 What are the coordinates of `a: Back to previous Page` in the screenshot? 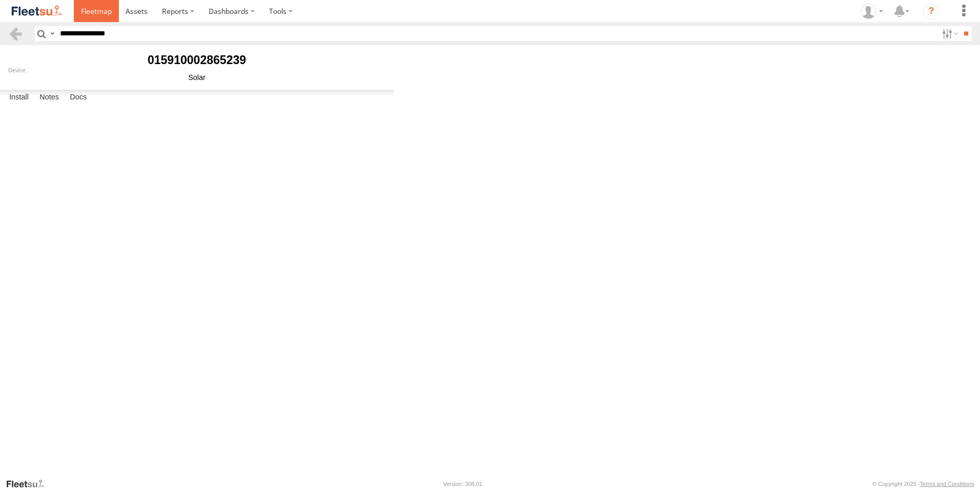 It's located at (15, 33).